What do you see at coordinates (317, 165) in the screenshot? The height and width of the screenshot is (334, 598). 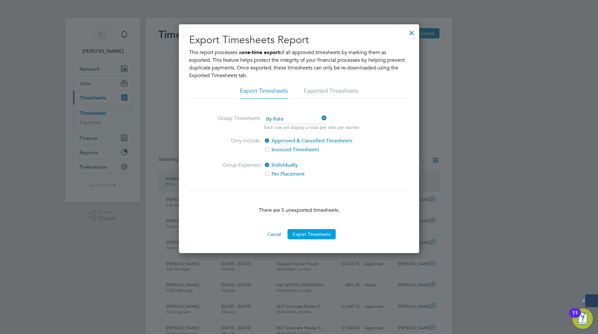 I see `label: Individually` at bounding box center [317, 165].